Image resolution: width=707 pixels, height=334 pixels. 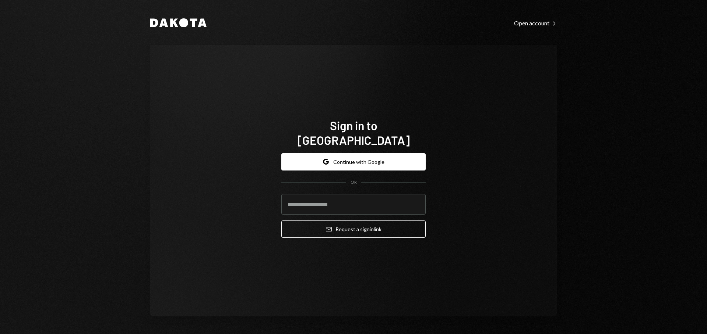 What do you see at coordinates (535, 23) in the screenshot?
I see `a: Open account` at bounding box center [535, 23].